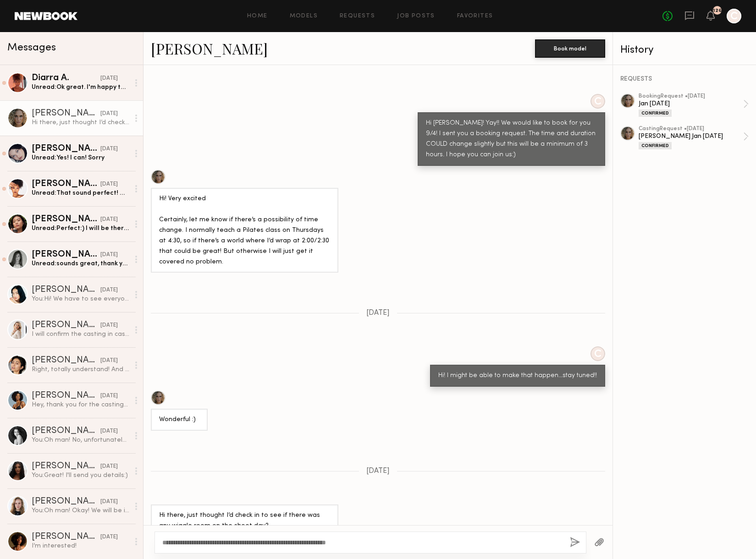 The height and width of the screenshot is (559, 756). Describe the element at coordinates (357, 16) in the screenshot. I see `a: Requests` at that location.